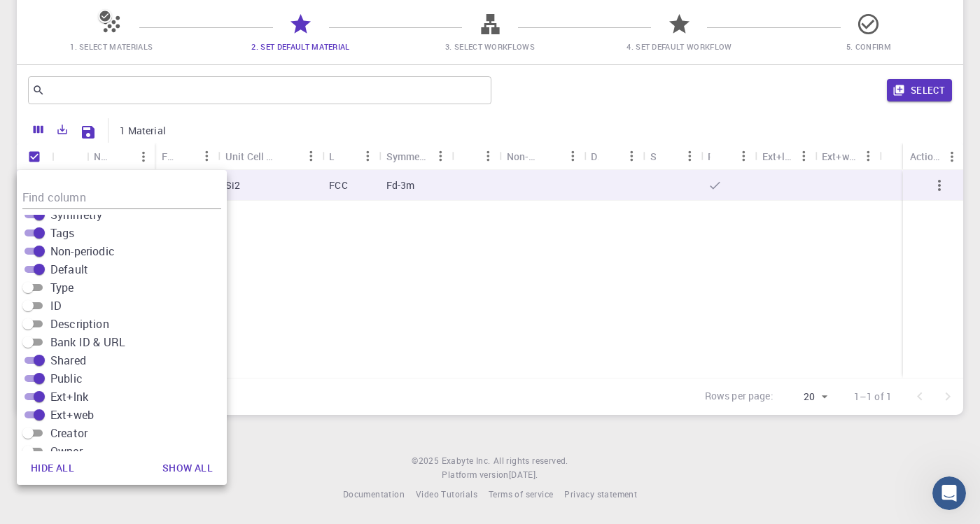 The image size is (980, 524). Describe the element at coordinates (475, 156) in the screenshot. I see `div: Tags` at that location.